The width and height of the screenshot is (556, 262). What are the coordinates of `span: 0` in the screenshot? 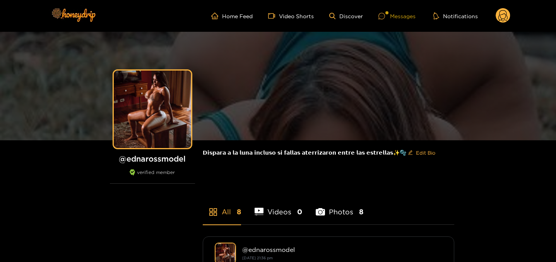 It's located at (300, 211).